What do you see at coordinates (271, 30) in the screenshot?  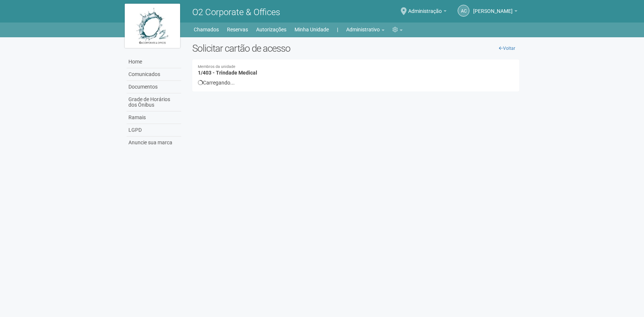 I see `a: Autorizações` at bounding box center [271, 30].